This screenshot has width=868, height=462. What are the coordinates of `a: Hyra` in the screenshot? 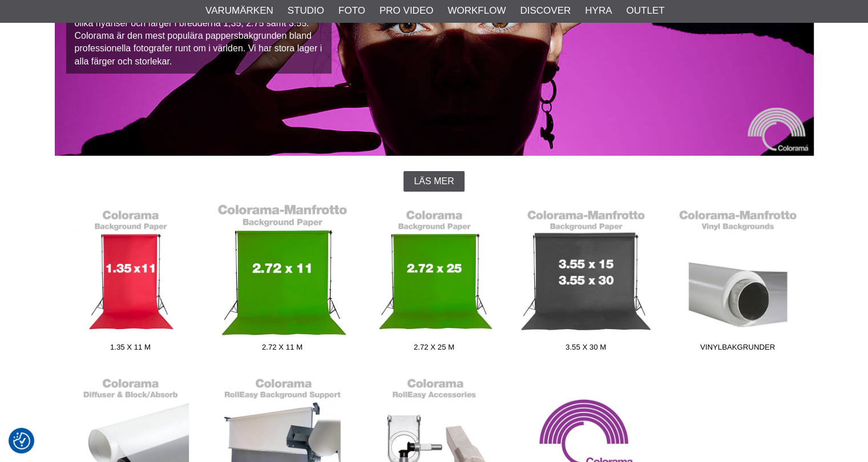 It's located at (599, 11).